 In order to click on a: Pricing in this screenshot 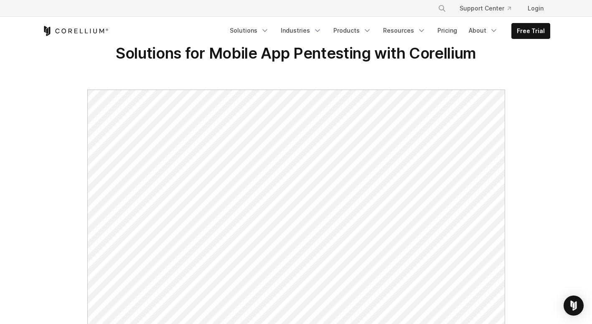, I will do `click(447, 31)`.